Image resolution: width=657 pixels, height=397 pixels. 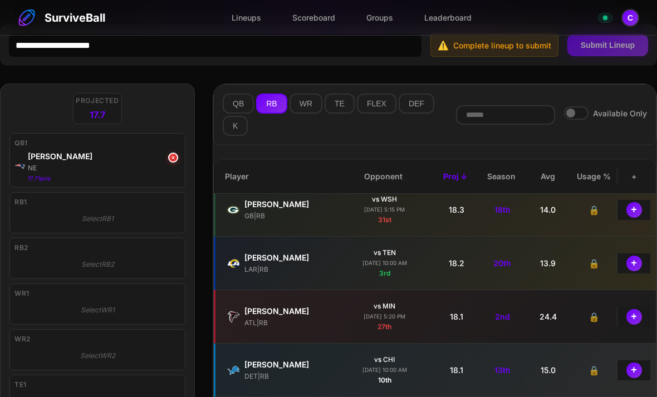 What do you see at coordinates (233, 210) in the screenshot?
I see `img: GB logo` at bounding box center [233, 210].